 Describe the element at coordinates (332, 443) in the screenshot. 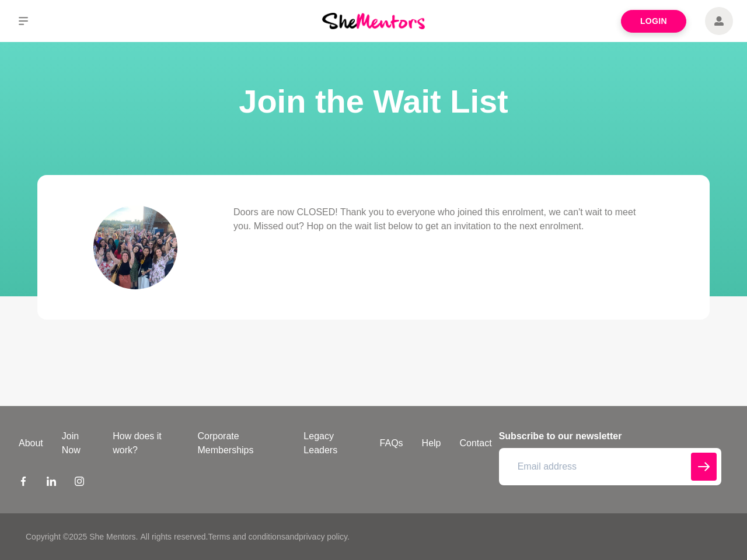

I see `a: Legacy Leaders` at that location.